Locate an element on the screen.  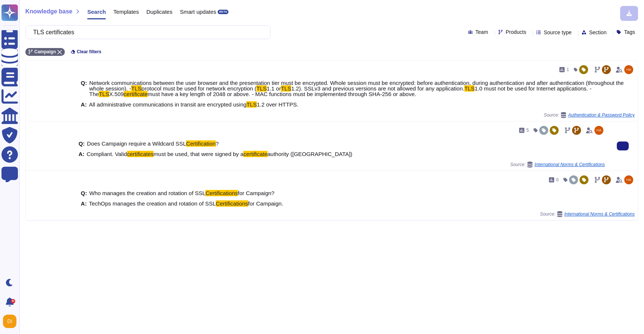
span: for Campaign. is located at coordinates (266, 203).